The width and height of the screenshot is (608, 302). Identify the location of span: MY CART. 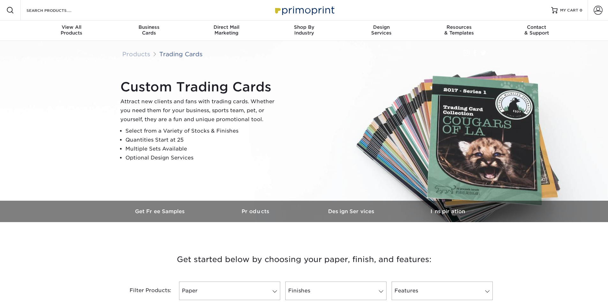
(569, 10).